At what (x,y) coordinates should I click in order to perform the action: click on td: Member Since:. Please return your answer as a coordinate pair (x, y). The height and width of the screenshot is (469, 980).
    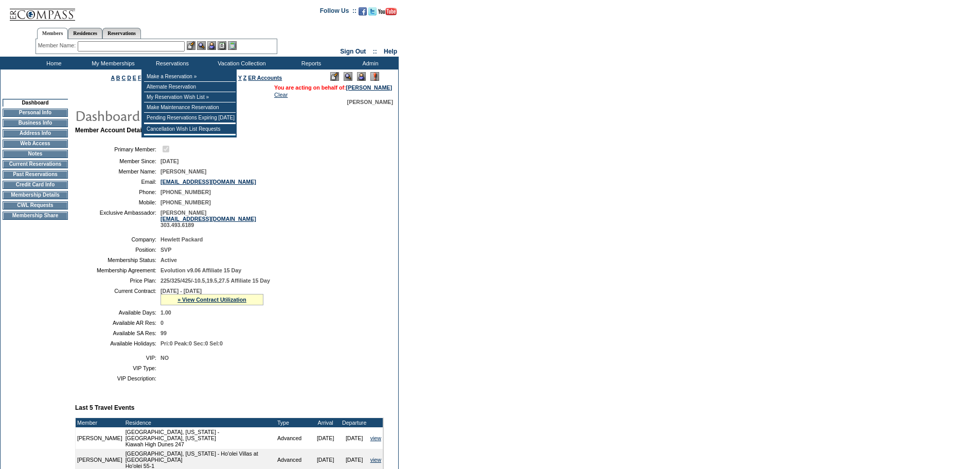
    Looking at the image, I should click on (118, 161).